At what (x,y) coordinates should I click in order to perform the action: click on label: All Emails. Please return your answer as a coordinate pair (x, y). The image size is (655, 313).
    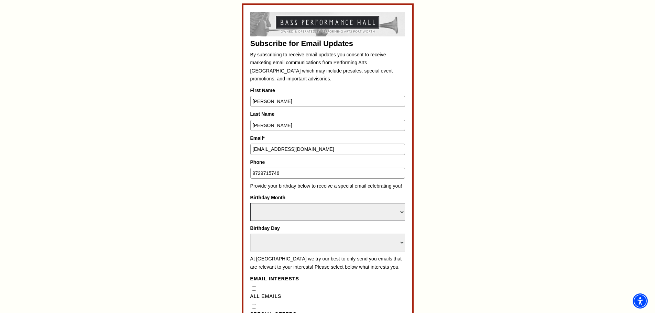
    Looking at the image, I should click on (328, 297).